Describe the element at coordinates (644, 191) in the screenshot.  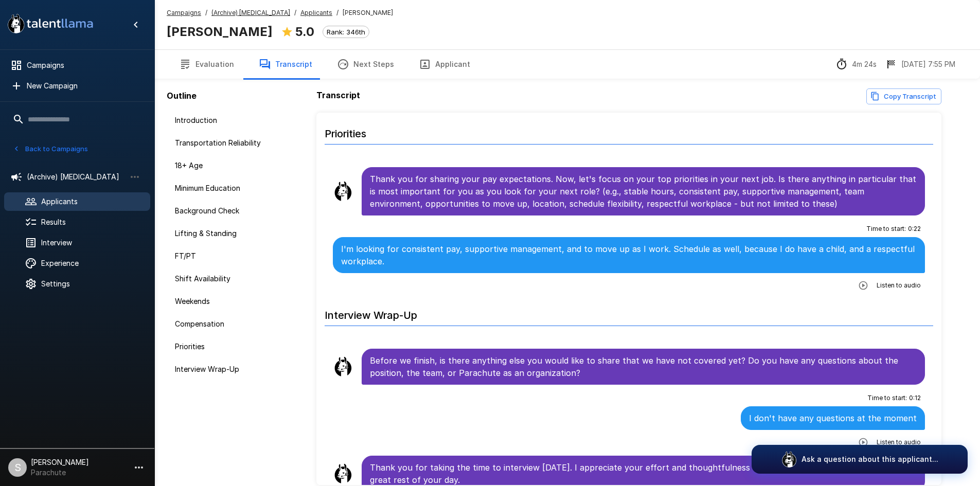
I see `p: Thank you for sharing your pay expectations. Now, let's focus on your top priorities in your next...` at that location.